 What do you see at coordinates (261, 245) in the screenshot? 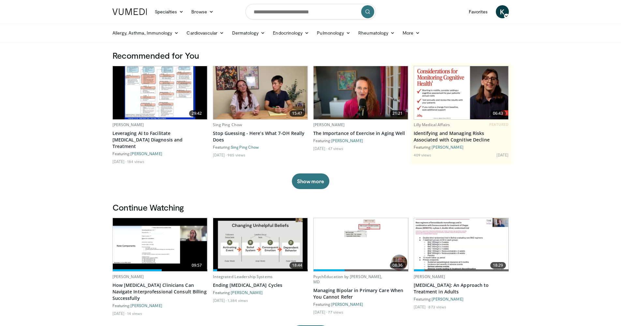
I see `a: 18:44` at bounding box center [261, 245].